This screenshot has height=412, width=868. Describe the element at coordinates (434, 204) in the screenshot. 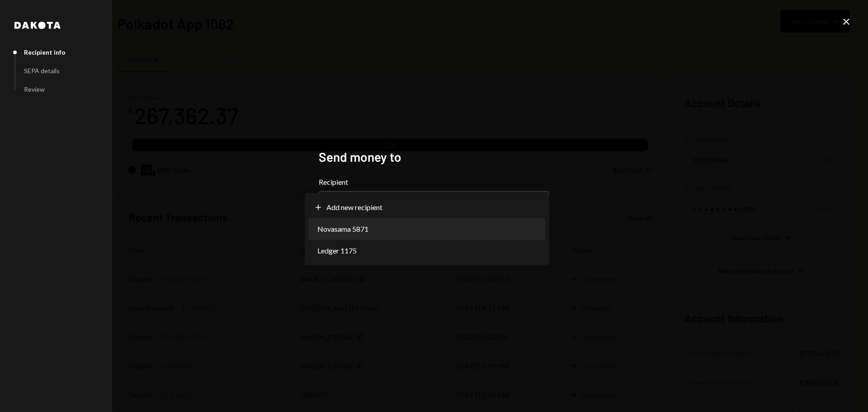

I see `button: Recipient` at that location.